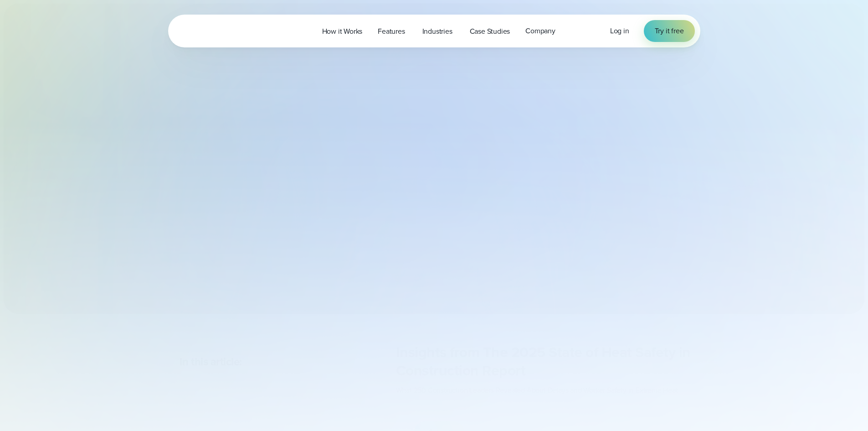  What do you see at coordinates (437, 31) in the screenshot?
I see `span: Industries` at bounding box center [437, 31].